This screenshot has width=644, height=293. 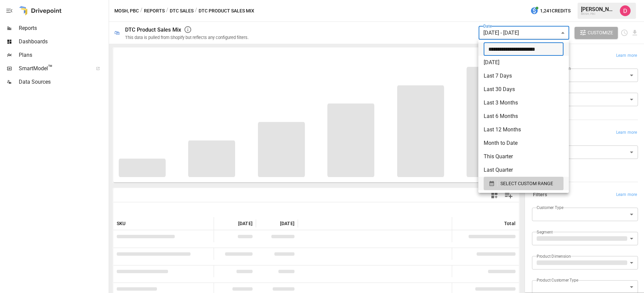 I want to click on li: This Quarter, so click(x=524, y=156).